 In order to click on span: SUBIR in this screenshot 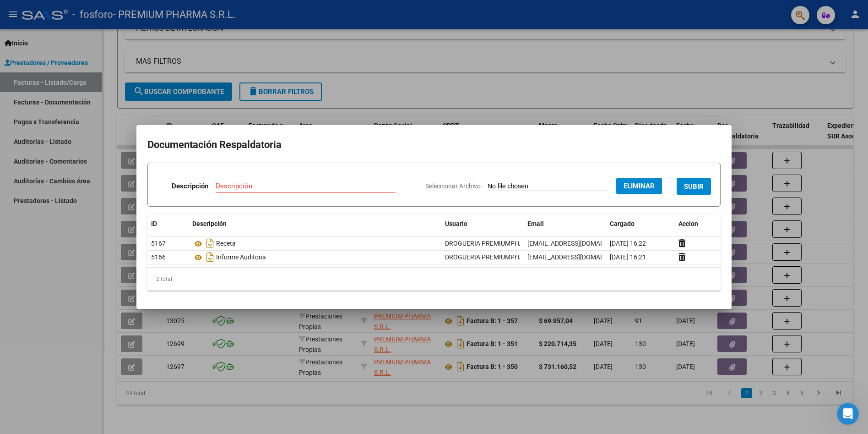, I will do `click(694, 186)`.